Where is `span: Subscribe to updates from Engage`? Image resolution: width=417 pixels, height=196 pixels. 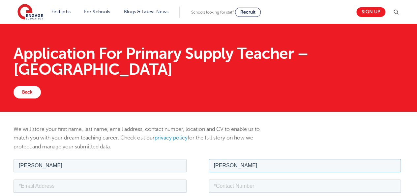 span: Subscribe to updates from Engage is located at coordinates (41, 175).